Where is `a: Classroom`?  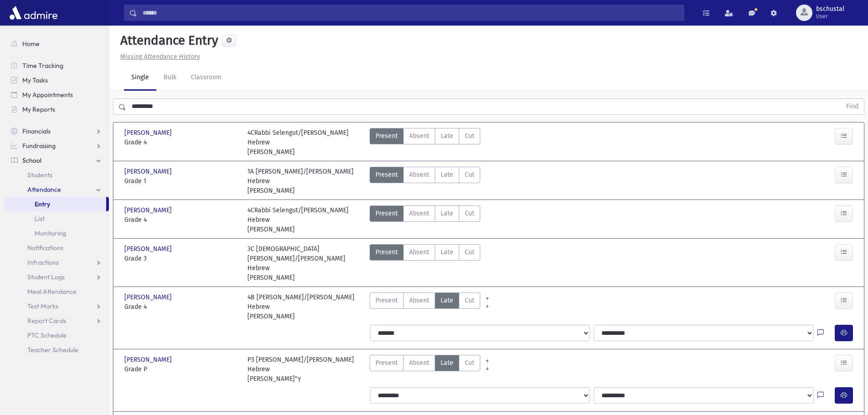
a: Classroom is located at coordinates (206, 78).